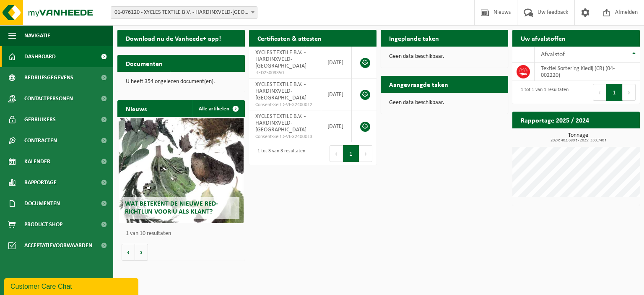 This screenshot has height=295, width=644. What do you see at coordinates (40, 182) in the screenshot?
I see `span: Rapportage` at bounding box center [40, 182].